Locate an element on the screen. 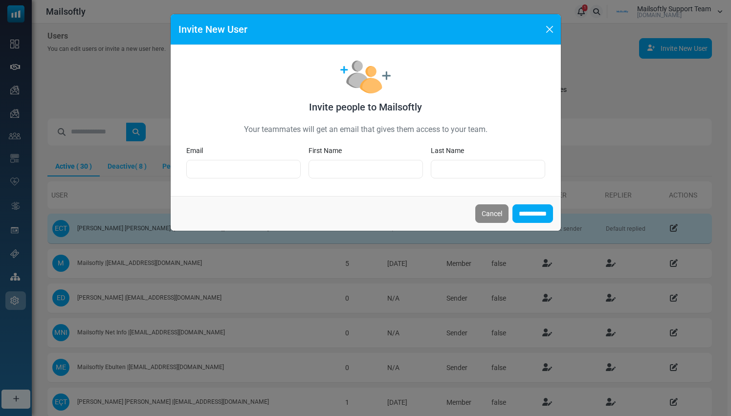 The width and height of the screenshot is (731, 416). button: Close is located at coordinates (550, 29).